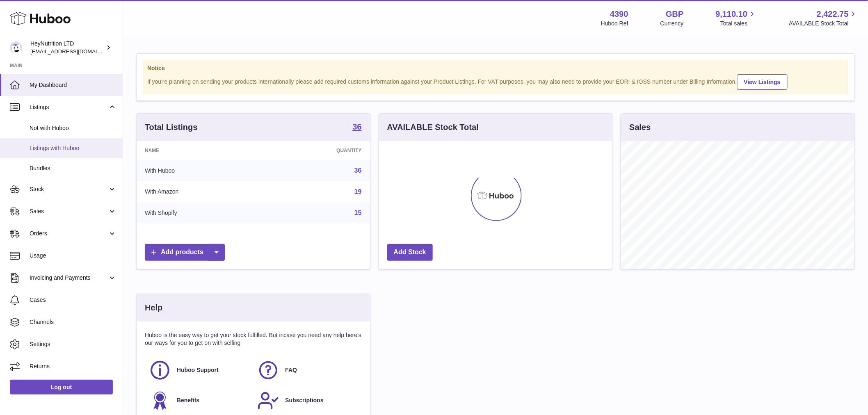  I want to click on a: Subscriptions, so click(307, 400).